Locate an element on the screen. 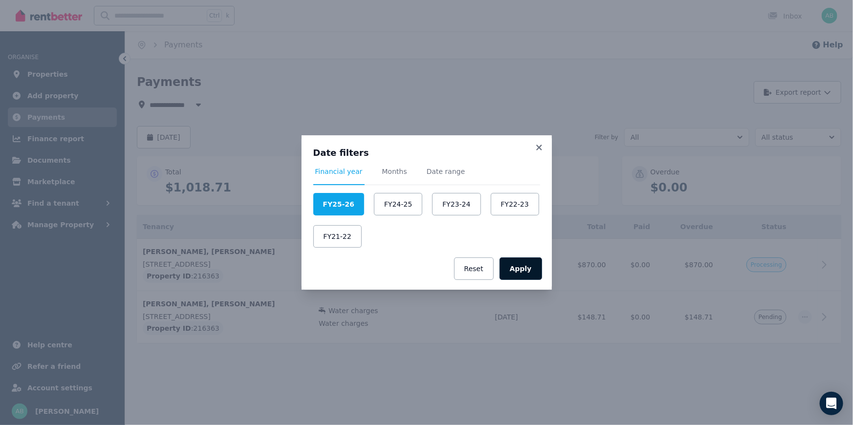 The image size is (853, 425). span: Financial year is located at coordinates (339, 171).